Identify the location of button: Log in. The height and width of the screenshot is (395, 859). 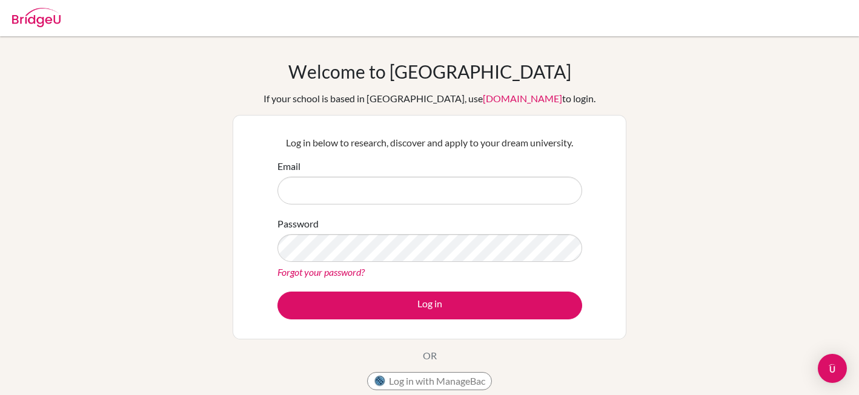
(429, 306).